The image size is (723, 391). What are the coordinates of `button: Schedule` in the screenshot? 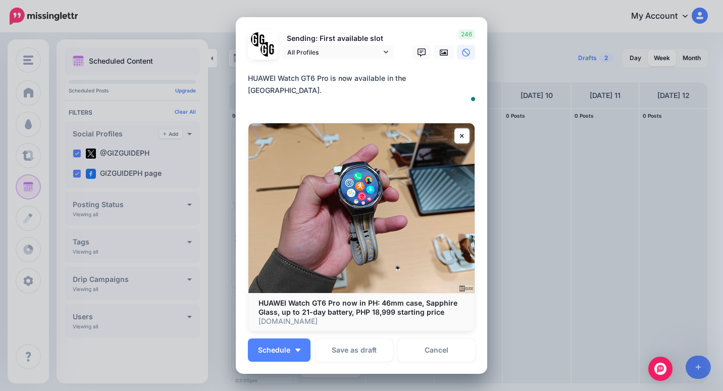 It's located at (279, 350).